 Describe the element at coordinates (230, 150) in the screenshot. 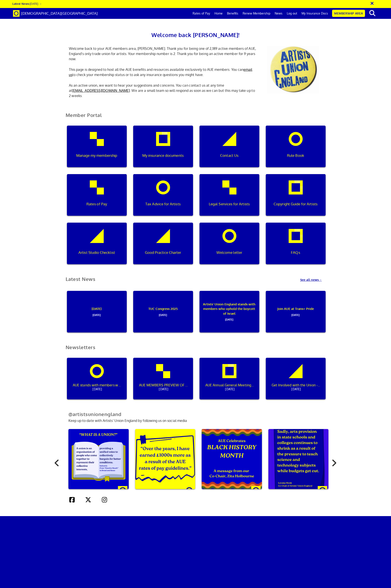

I see `a: Contact Us` at that location.